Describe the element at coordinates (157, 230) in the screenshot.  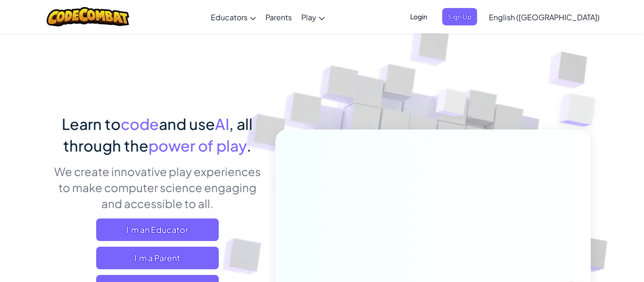
I see `span: I'm an Educator` at that location.